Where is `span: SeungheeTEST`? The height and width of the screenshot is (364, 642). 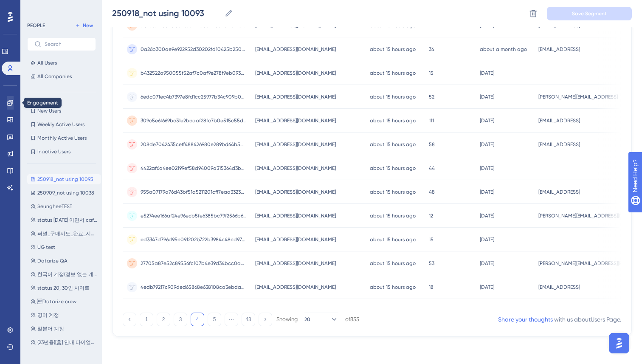
span: SeungheeTEST is located at coordinates (55, 206).